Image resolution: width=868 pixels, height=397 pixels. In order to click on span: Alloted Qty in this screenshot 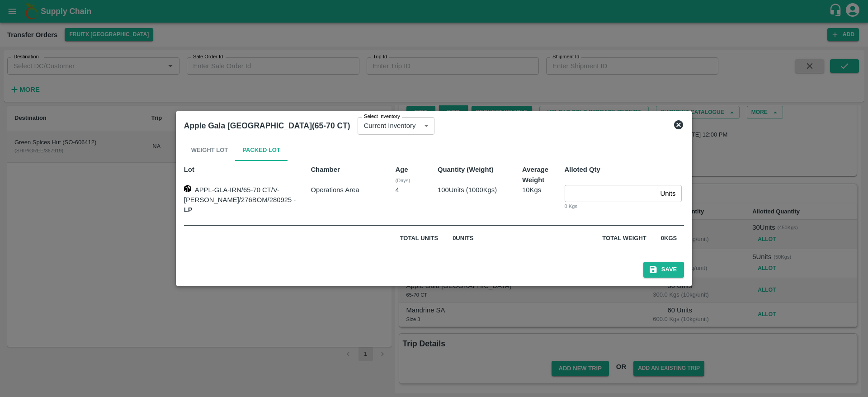, I will do `click(583, 170)`.